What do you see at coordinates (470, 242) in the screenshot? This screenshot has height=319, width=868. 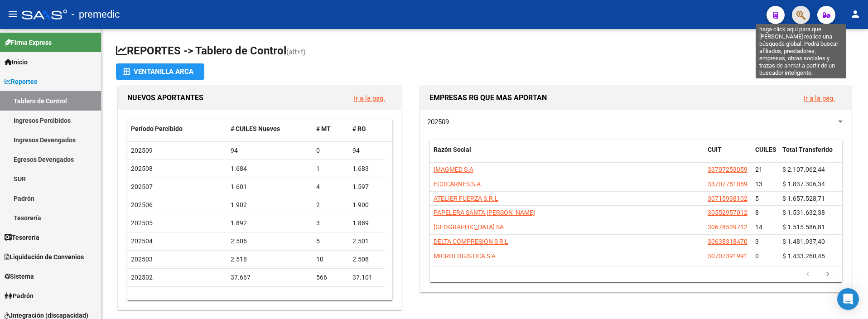 I see `span: DELTA COMPRESION S R L` at bounding box center [470, 242].